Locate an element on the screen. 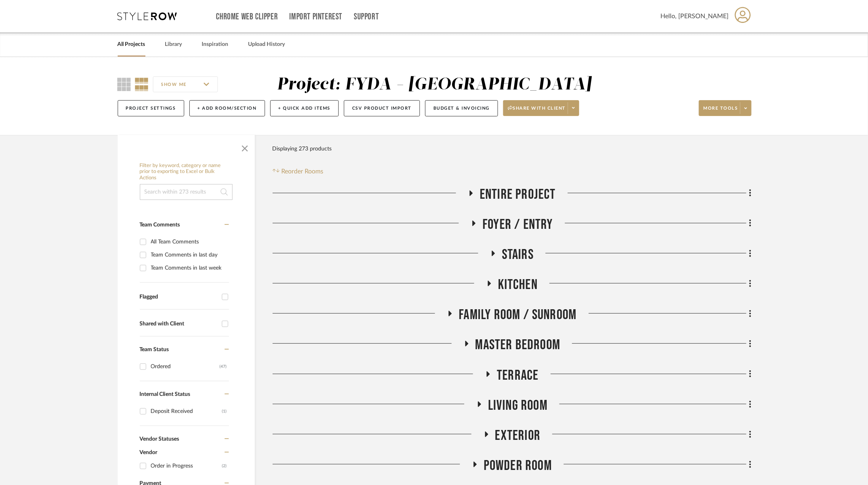 The height and width of the screenshot is (485, 868). div: Displaying 273 products is located at coordinates (302, 148).